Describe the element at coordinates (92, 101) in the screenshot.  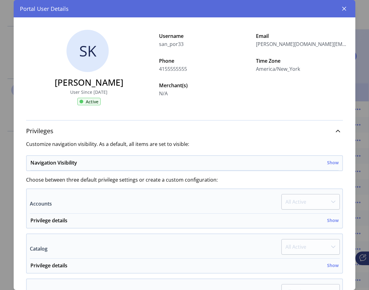
I see `span: Active` at that location.